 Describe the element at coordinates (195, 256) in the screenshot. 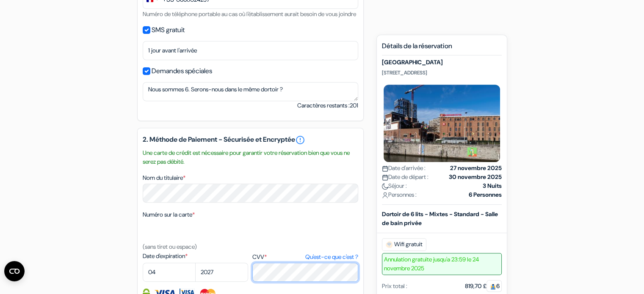

I see `label: Date d'expiration` at that location.